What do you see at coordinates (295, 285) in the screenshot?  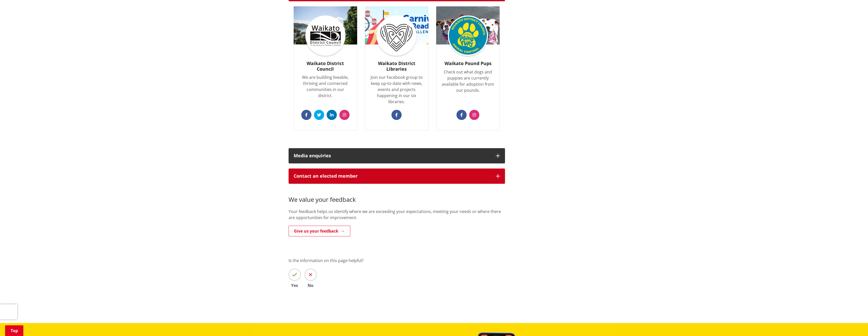 I see `span: Yes` at bounding box center [295, 285].